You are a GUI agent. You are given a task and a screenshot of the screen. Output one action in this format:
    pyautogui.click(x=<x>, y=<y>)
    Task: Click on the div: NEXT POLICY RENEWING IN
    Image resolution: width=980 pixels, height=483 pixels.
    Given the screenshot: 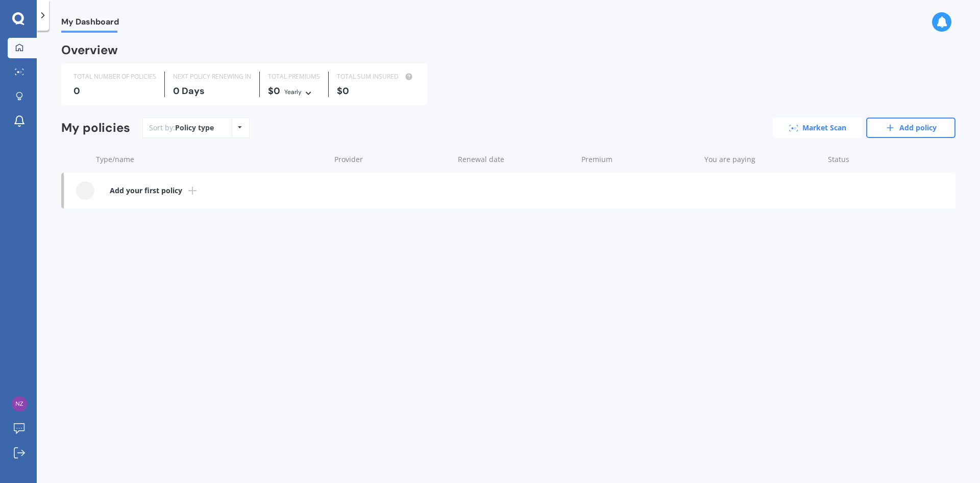 What is the action you would take?
    pyautogui.click(x=212, y=76)
    